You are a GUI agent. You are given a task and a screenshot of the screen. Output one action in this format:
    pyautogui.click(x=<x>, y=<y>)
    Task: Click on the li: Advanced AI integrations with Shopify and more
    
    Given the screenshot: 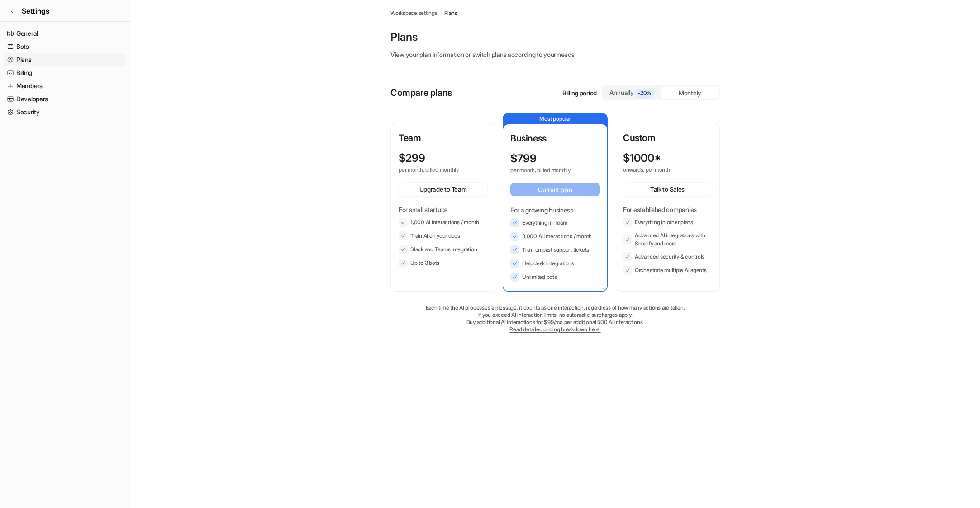 What is the action you would take?
    pyautogui.click(x=668, y=240)
    